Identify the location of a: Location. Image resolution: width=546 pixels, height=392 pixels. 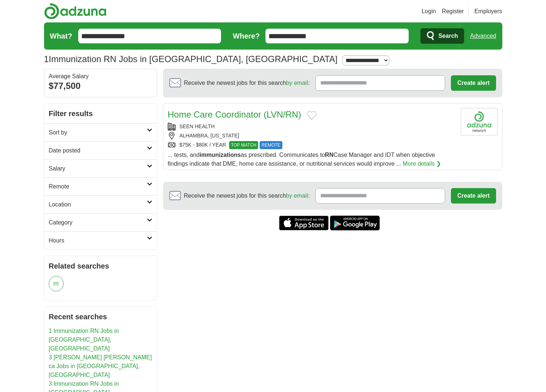
(101, 204).